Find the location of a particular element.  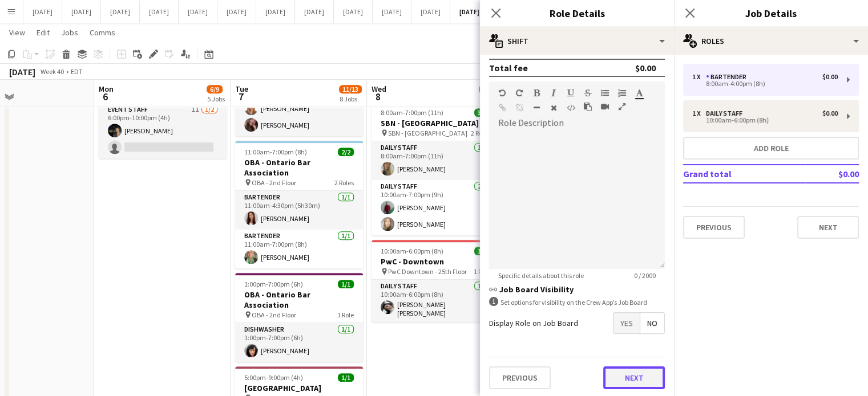

span: No is located at coordinates (652, 323).